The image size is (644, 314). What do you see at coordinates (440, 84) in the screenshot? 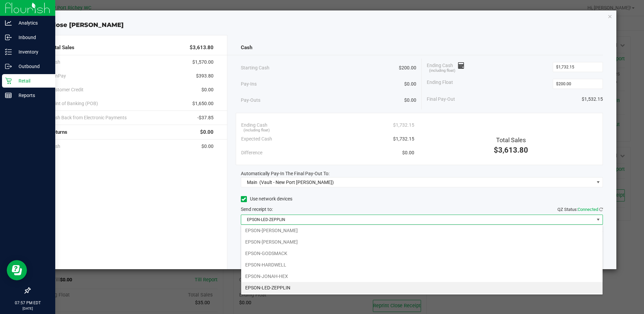
I see `span: Ending Float` at bounding box center [440, 84].